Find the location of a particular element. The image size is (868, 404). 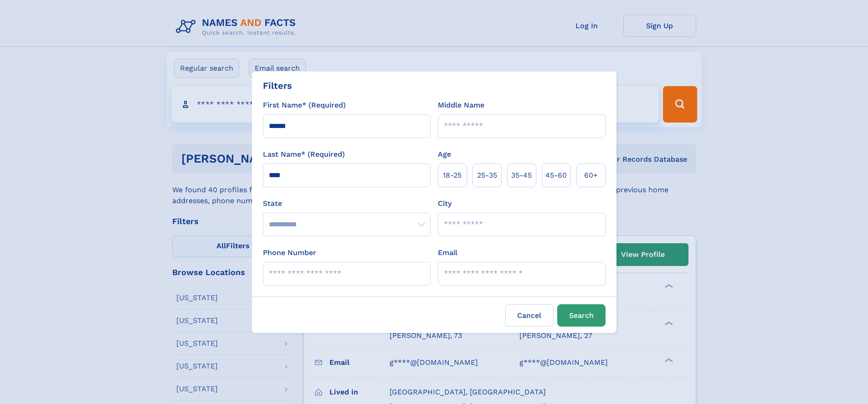

span: 35‑45 is located at coordinates (521, 175).